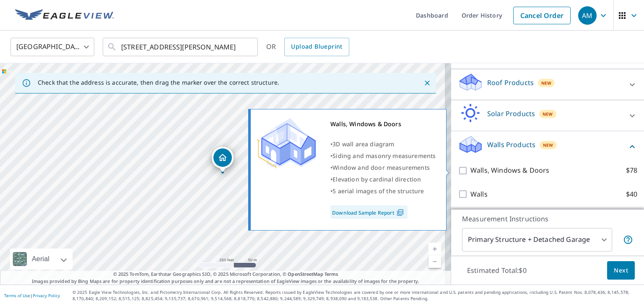 This screenshot has width=644, height=306. Describe the element at coordinates (181, 47) in the screenshot. I see `input: Search by address or latitude-longitude` at that location.